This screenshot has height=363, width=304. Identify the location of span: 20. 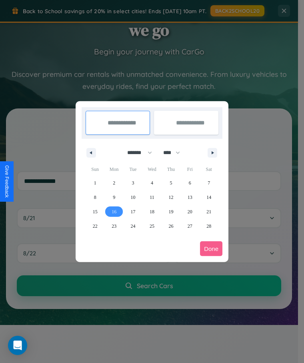
(190, 212).